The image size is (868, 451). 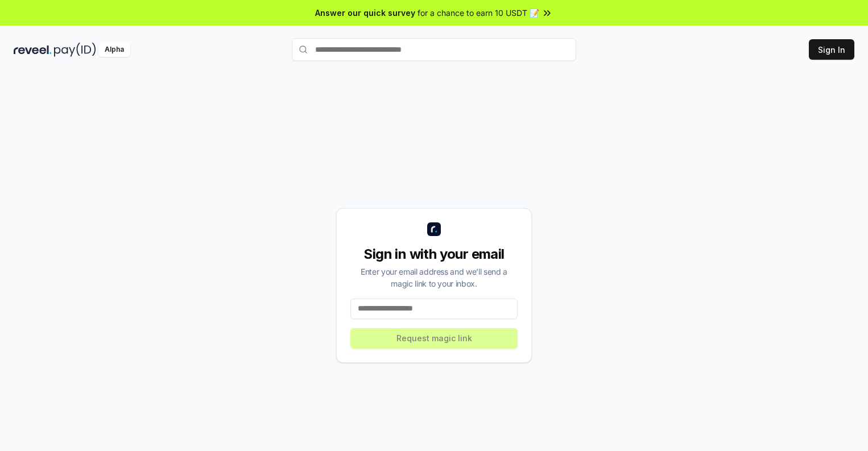 What do you see at coordinates (434, 278) in the screenshot?
I see `div: Enter your email address and we’ll send a magic link to your inbox.` at bounding box center [434, 278].